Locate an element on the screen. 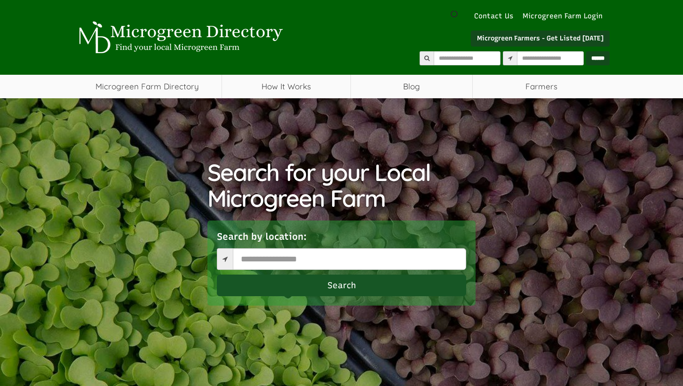 This screenshot has height=386, width=683. button: Search is located at coordinates (342, 286).